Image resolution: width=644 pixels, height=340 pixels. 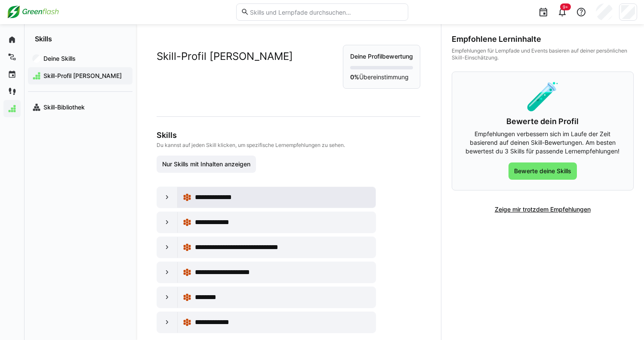 I want to click on strong: 0%, so click(x=354, y=77).